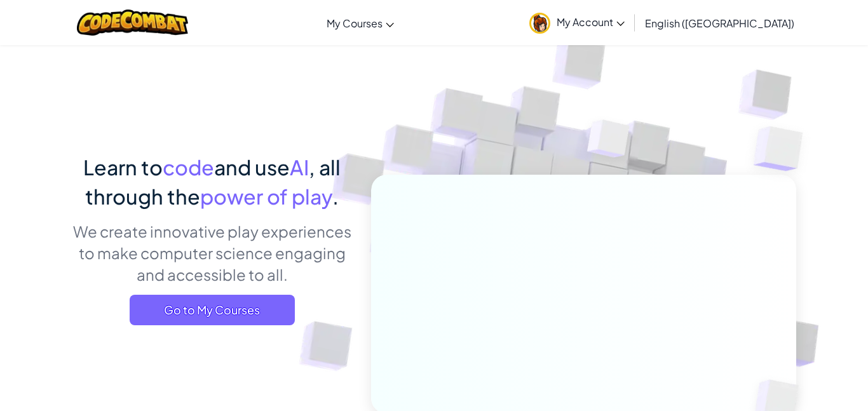  I want to click on span: Learn to, so click(122, 167).